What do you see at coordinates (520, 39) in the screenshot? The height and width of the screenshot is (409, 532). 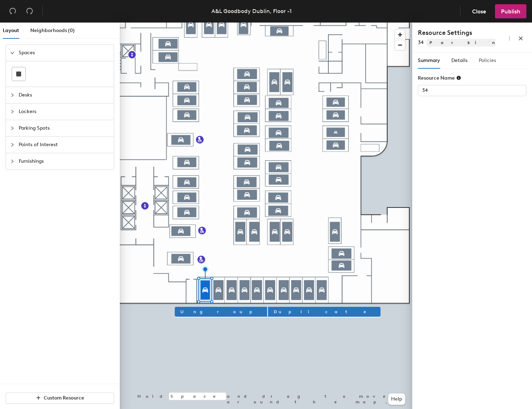 I see `span: close` at bounding box center [520, 39].